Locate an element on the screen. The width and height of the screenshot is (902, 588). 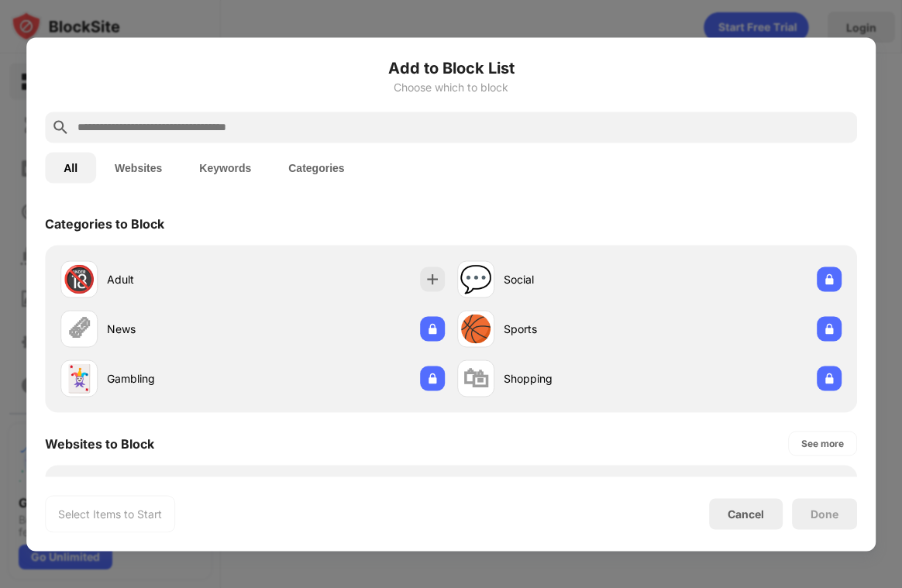
div: Select Items to Start is located at coordinates (110, 513).